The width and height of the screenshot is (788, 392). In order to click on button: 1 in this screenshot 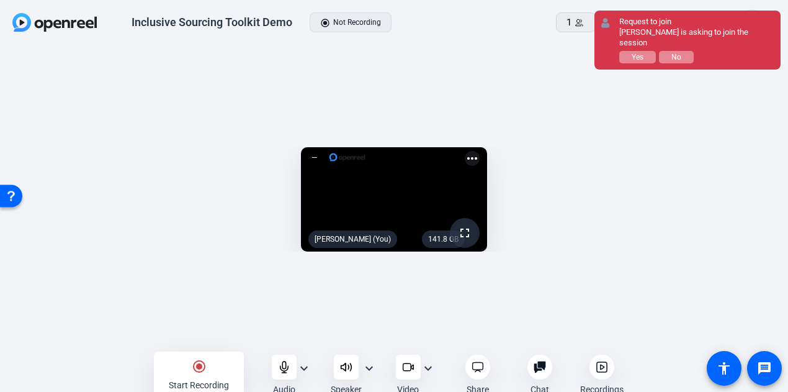, I will do `click(576, 22)`.